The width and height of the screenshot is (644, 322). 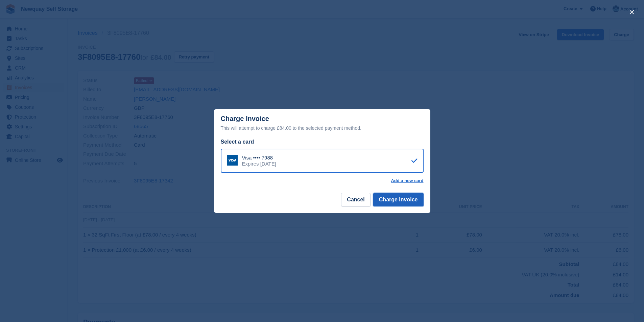 I want to click on img: Visa Logo, so click(x=232, y=161).